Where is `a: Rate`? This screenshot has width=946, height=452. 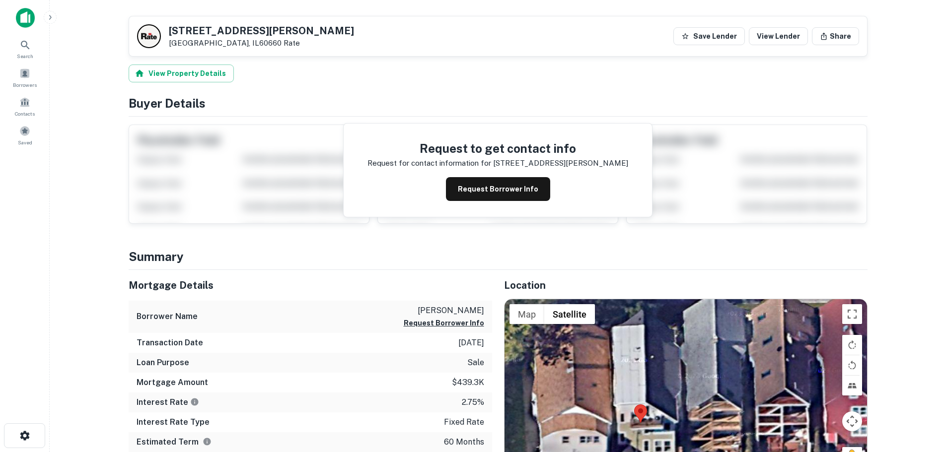
a: Rate is located at coordinates (291, 43).